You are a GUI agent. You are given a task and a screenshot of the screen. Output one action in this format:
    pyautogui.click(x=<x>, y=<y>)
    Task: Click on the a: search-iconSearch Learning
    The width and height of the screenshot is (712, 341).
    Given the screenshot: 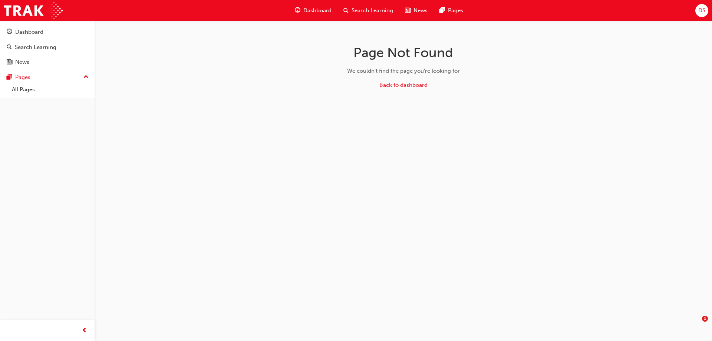 What is the action you would take?
    pyautogui.click(x=368, y=10)
    